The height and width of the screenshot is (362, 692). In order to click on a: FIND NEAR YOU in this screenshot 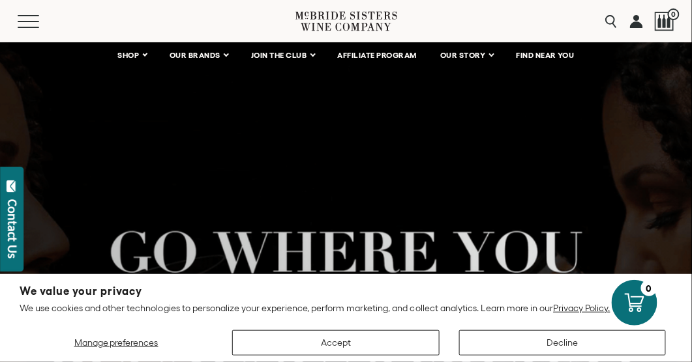, I will do `click(546, 55)`.